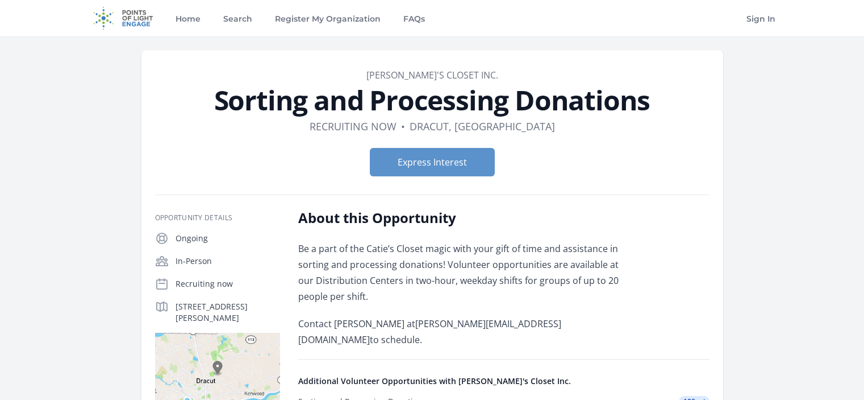 The image size is (864, 400). I want to click on p: Ongoing, so click(228, 238).